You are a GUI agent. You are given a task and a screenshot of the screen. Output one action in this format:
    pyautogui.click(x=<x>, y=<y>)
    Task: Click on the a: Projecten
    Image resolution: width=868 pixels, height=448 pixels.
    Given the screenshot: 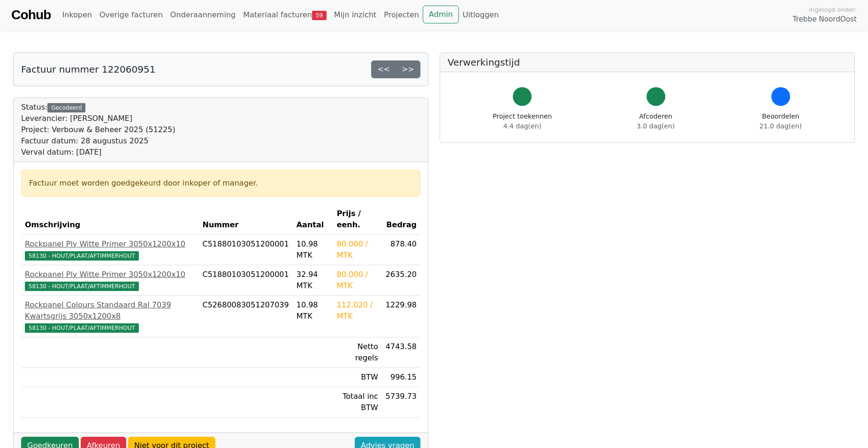 What is the action you would take?
    pyautogui.click(x=401, y=15)
    